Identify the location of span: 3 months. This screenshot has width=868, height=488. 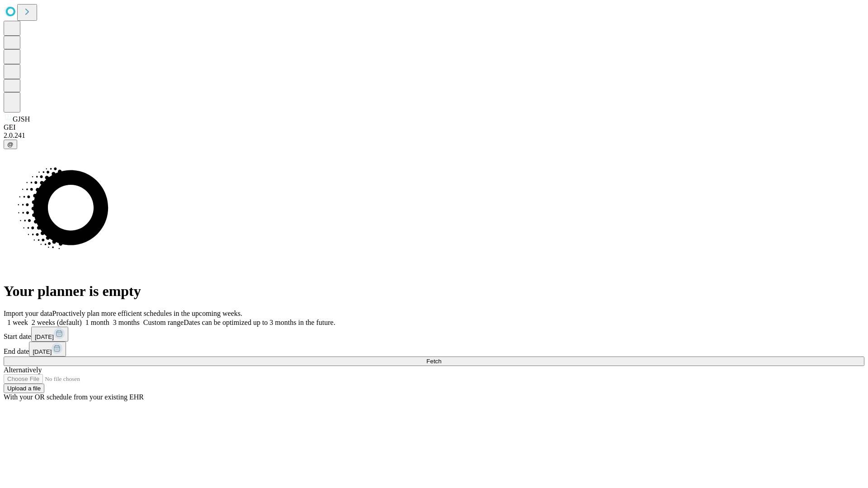
(126, 322).